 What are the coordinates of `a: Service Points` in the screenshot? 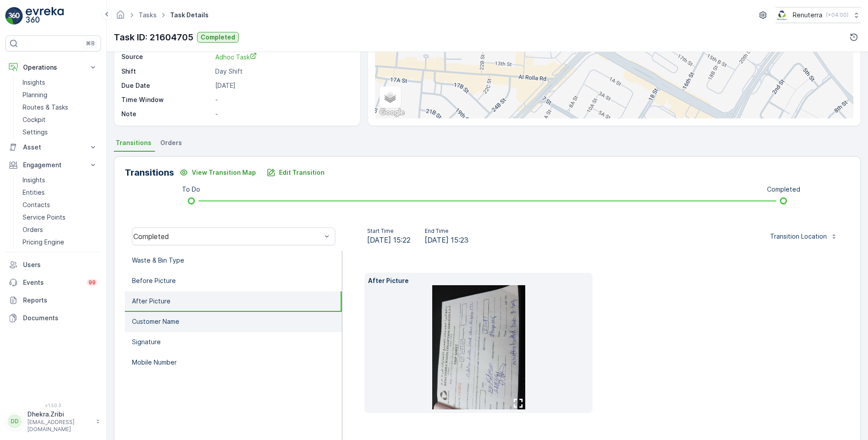 It's located at (60, 217).